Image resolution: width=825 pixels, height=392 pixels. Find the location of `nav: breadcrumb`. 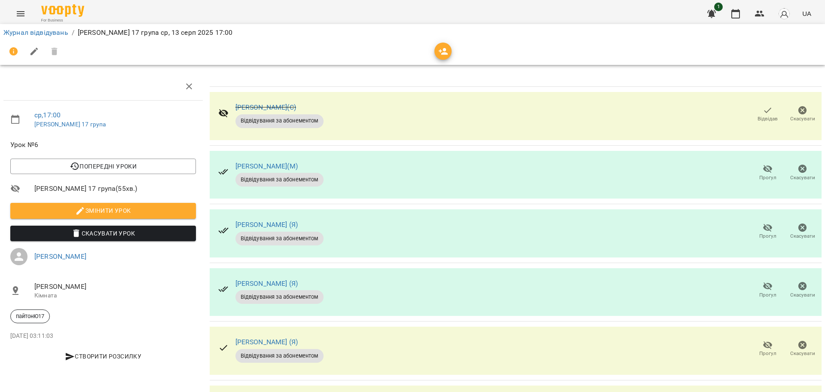

nav: breadcrumb is located at coordinates (412, 33).